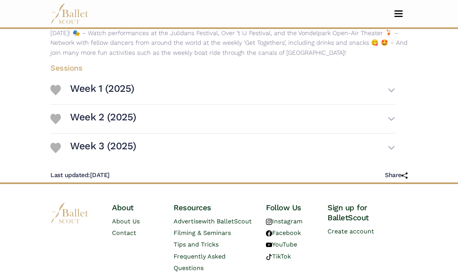 The height and width of the screenshot is (277, 458). Describe the element at coordinates (368, 212) in the screenshot. I see `h4: Sign up for BalletScout` at that location.